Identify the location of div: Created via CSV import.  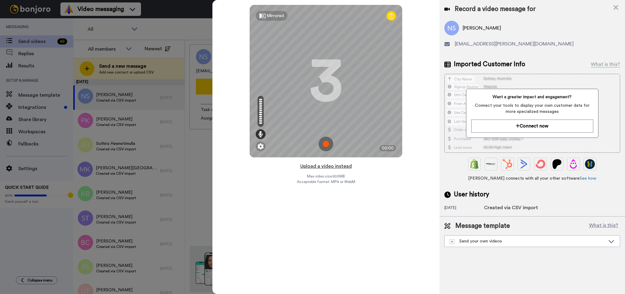
(511, 208).